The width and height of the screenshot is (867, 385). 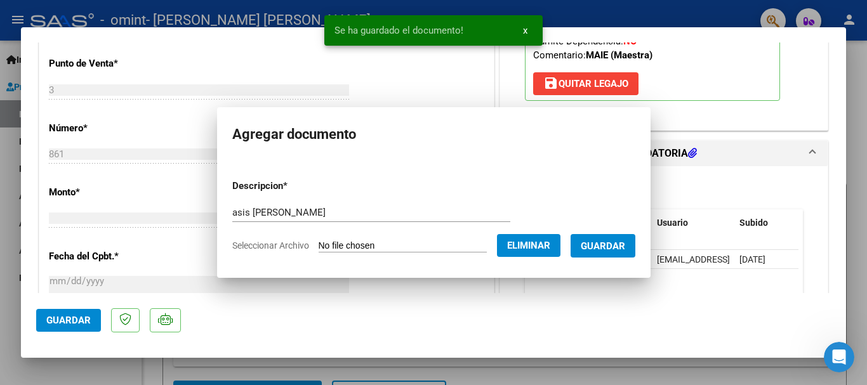 I want to click on div: Grassino dice…, so click(x=127, y=60).